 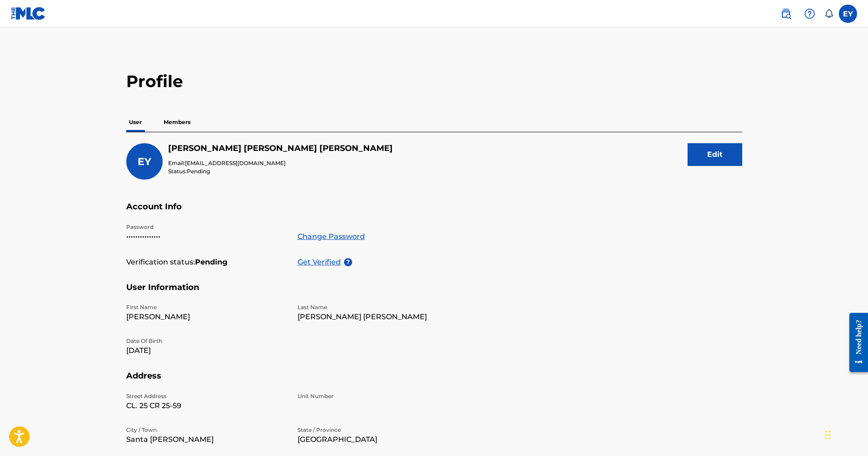 What do you see at coordinates (207, 227) in the screenshot?
I see `p: Password` at bounding box center [207, 227].